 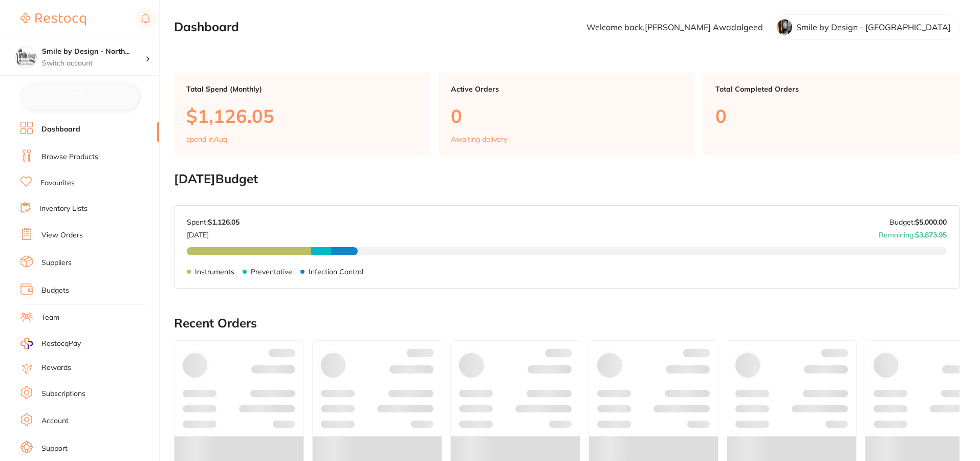 What do you see at coordinates (61, 130) in the screenshot?
I see `a: Dashboard` at bounding box center [61, 130].